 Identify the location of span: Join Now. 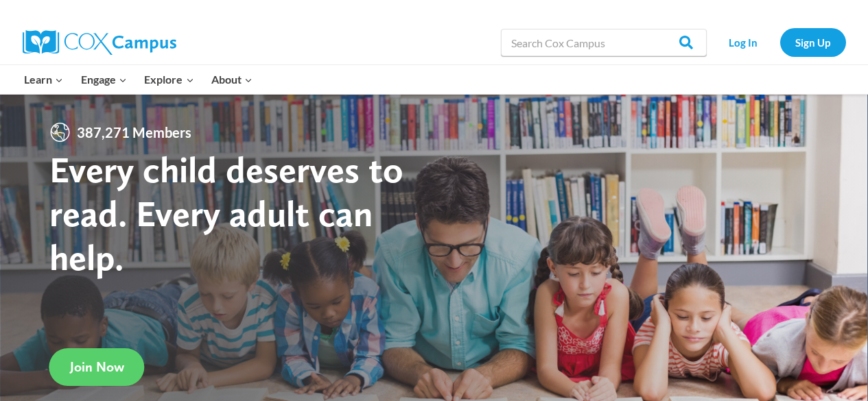
(97, 367).